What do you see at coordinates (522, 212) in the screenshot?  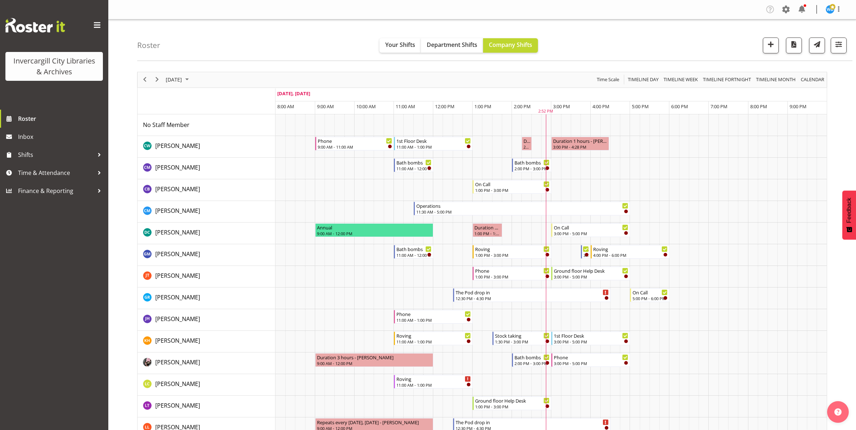 I see `div: 11:30 AM - 5:00 PM` at bounding box center [522, 212].